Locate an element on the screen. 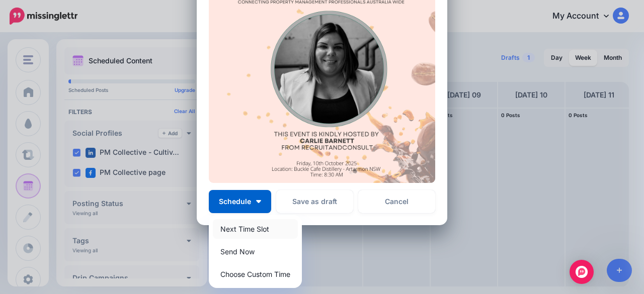 The width and height of the screenshot is (644, 294). button: Save as draft is located at coordinates (314, 201).